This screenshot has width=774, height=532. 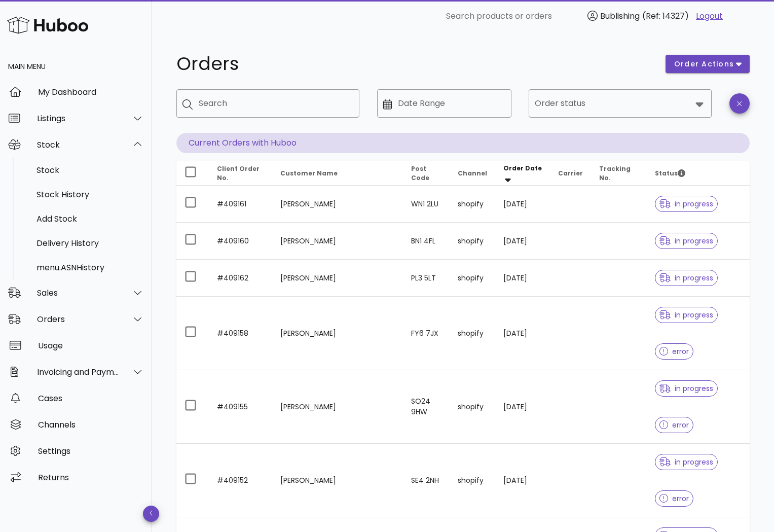 I want to click on th: Post Code, so click(x=426, y=174).